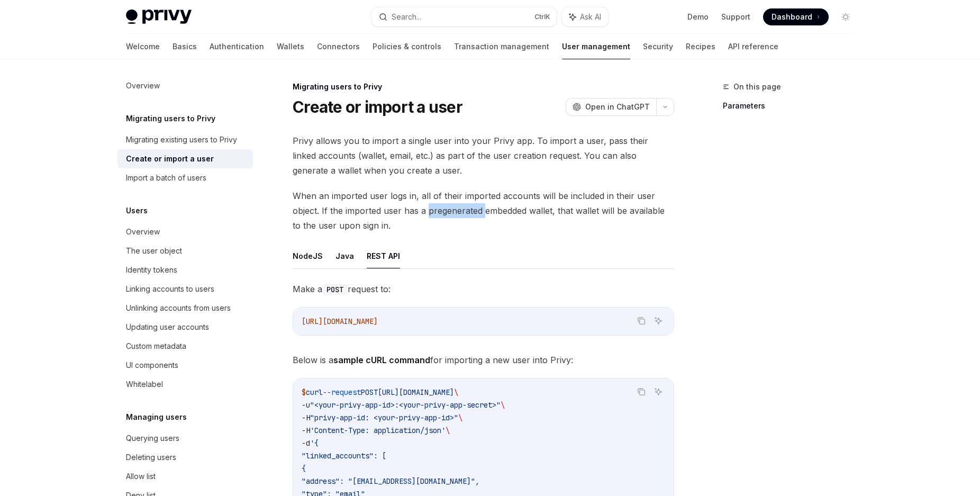 This screenshot has height=496, width=980. I want to click on span: Make a request to:, so click(483, 289).